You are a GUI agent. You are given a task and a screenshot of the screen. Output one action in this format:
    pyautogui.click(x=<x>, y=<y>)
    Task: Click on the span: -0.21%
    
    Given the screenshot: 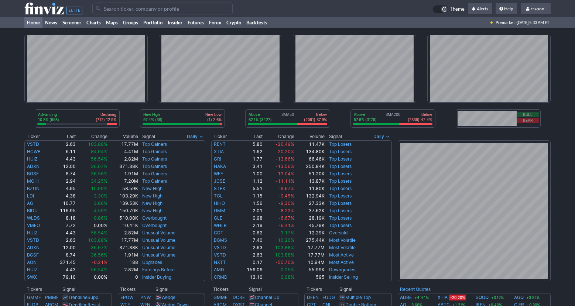 What is the action you would take?
    pyautogui.click(x=99, y=262)
    